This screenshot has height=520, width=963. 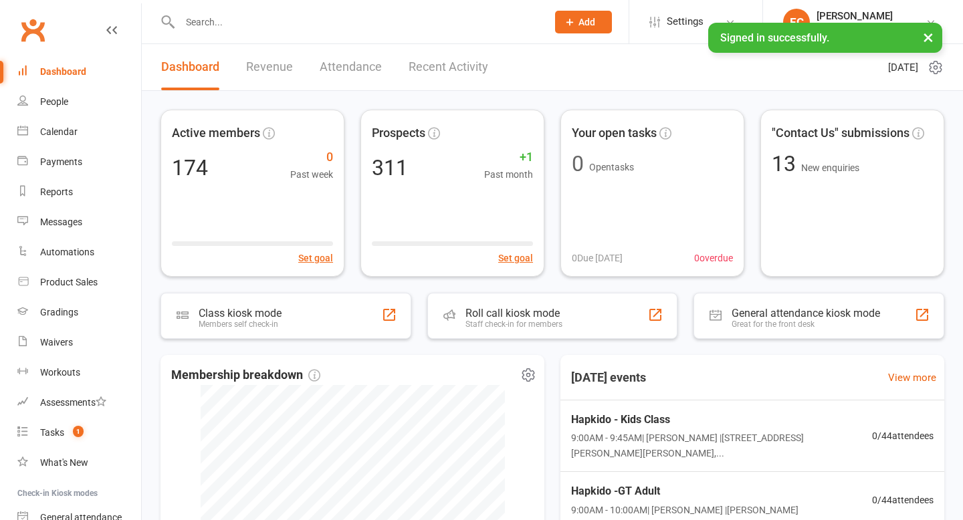 What do you see at coordinates (216, 133) in the screenshot?
I see `span: Active members` at bounding box center [216, 133].